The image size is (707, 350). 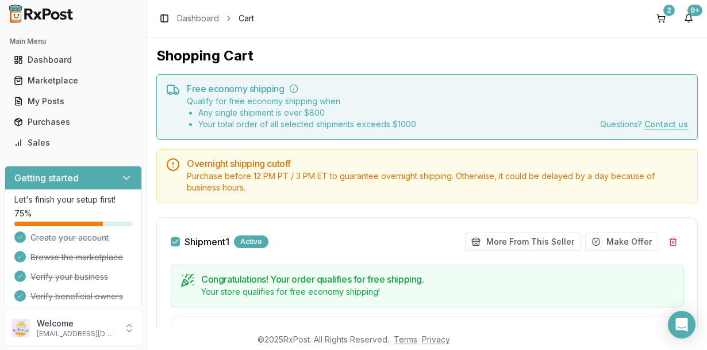 I want to click on a: Terms, so click(x=405, y=339).